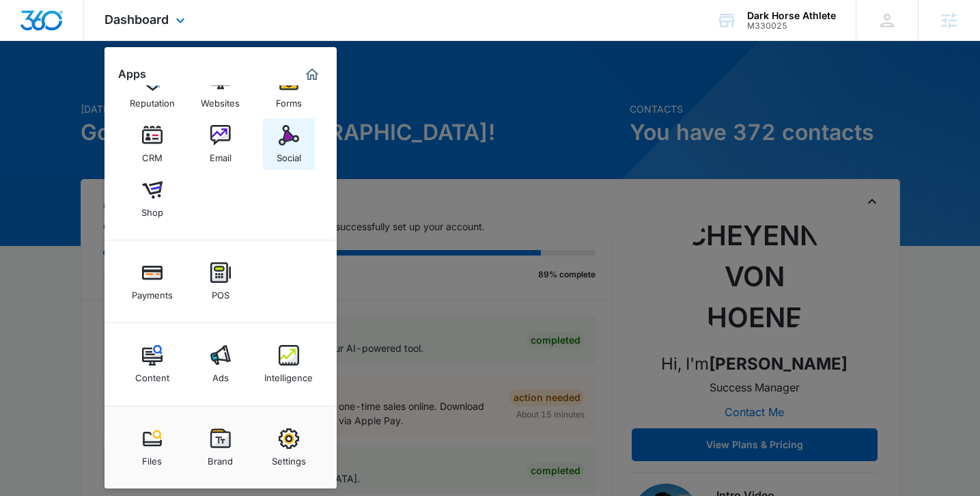  Describe the element at coordinates (53, 28) in the screenshot. I see `div: v 4.0.25` at that location.